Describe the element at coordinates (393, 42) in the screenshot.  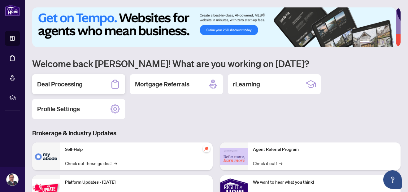
I see `button: 6` at that location.